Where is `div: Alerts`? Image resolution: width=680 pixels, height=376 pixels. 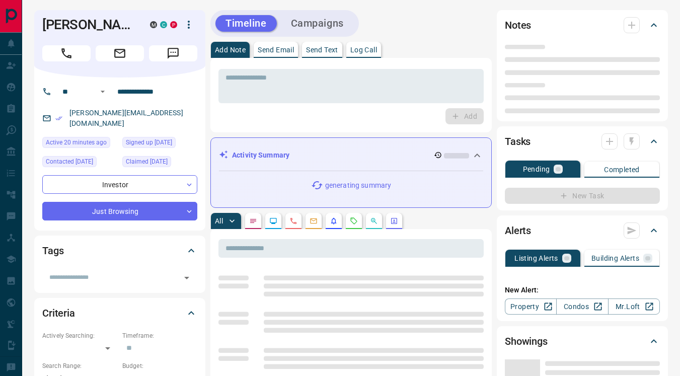
div: Alerts is located at coordinates (583, 231).